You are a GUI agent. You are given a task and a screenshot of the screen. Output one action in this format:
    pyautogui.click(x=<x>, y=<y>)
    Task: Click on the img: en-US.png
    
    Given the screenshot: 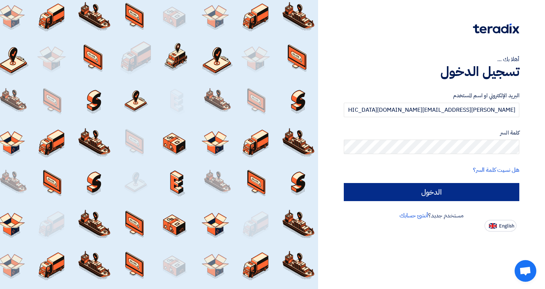 What is the action you would take?
    pyautogui.click(x=493, y=226)
    